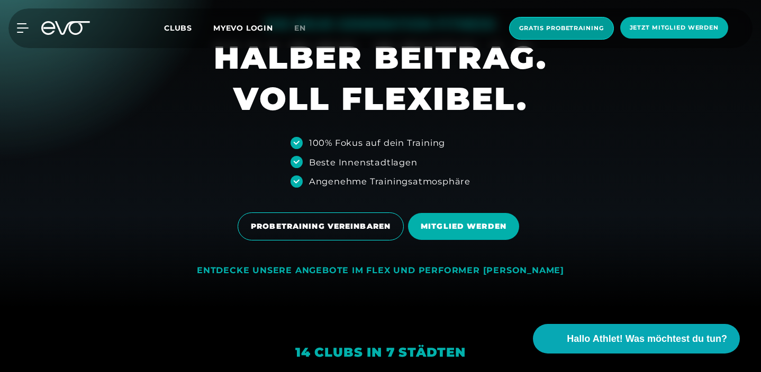 The image size is (761, 372). Describe the element at coordinates (377, 143) in the screenshot. I see `div: 100% Fokus auf dein Training` at that location.